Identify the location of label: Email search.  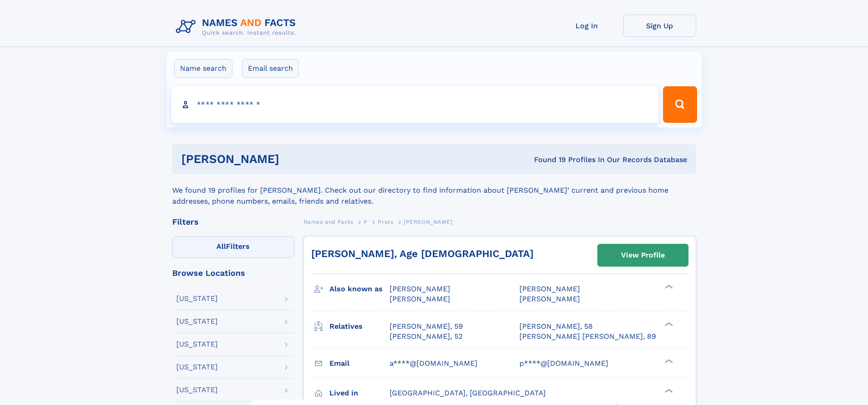
(270, 68).